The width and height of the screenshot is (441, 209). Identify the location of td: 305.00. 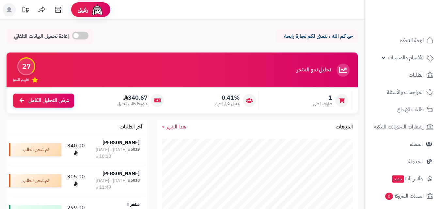
(76, 181).